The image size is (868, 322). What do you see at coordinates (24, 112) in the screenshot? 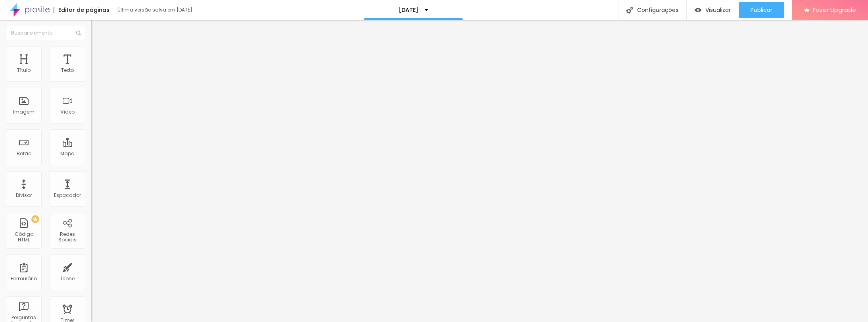
I see `div: Imagem` at bounding box center [24, 112].